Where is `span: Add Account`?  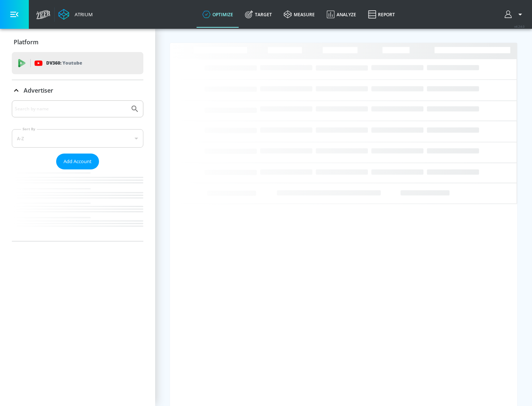 span: Add Account is located at coordinates (77, 161).